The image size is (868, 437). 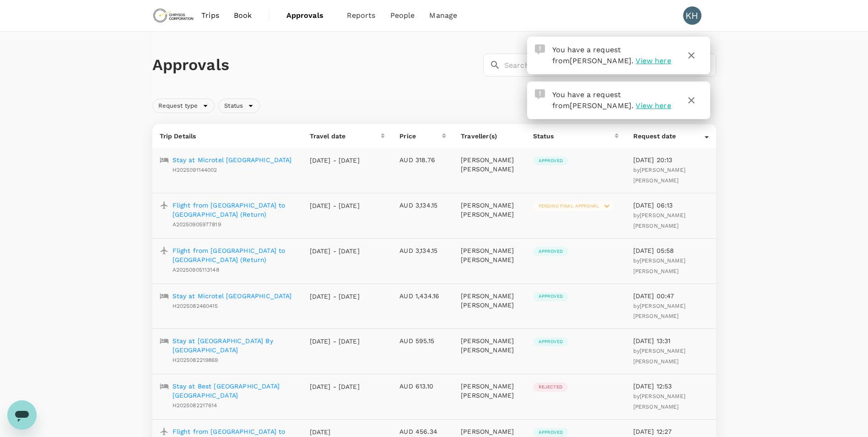 I want to click on div: Request type, so click(x=183, y=106).